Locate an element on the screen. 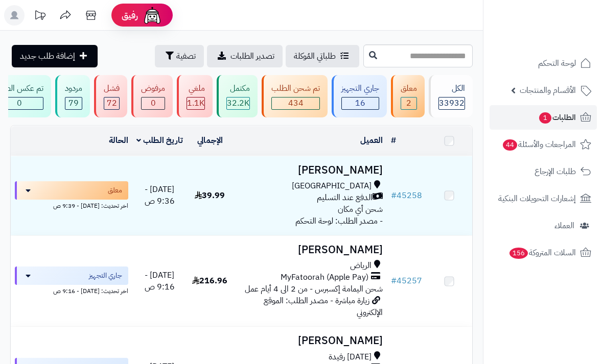 The height and width of the screenshot is (364, 603). span: 434 is located at coordinates (296, 104).